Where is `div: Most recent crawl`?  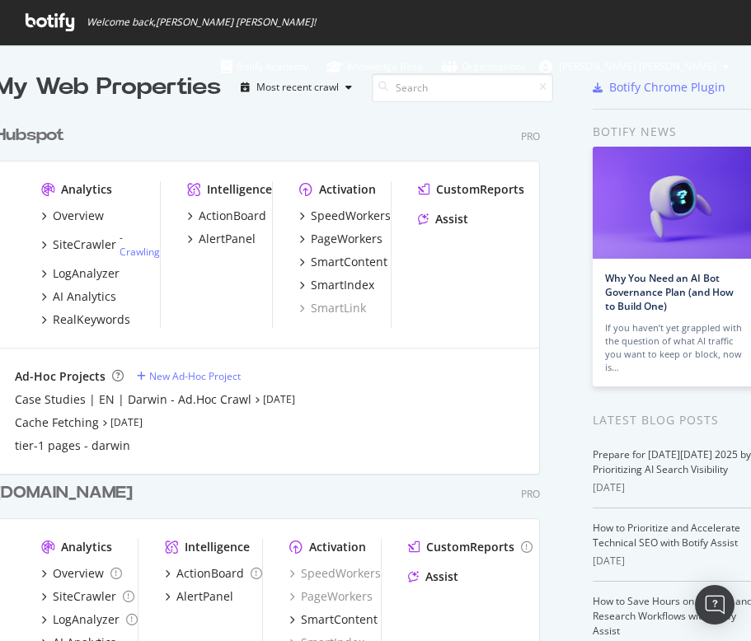
div: Most recent crawl is located at coordinates (297, 87).